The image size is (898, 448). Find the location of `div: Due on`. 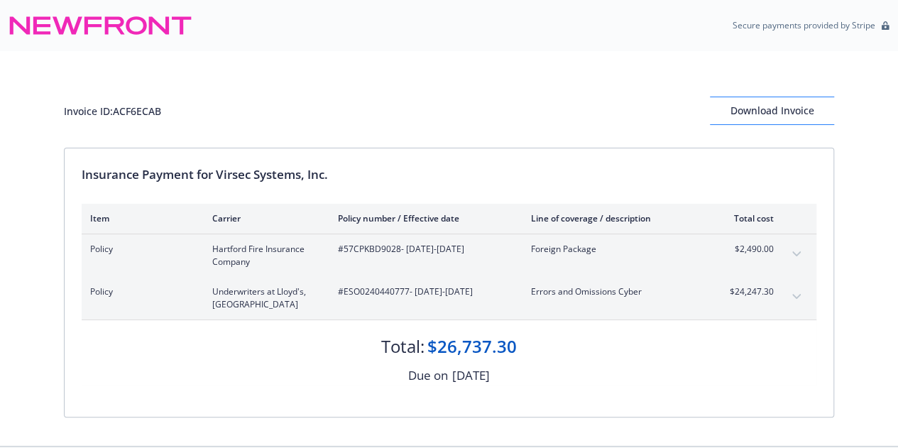

div: Due on is located at coordinates (428, 375).